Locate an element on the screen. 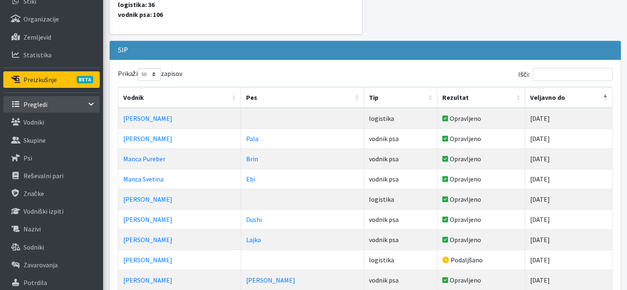 This screenshot has height=290, width=627. p: Nazivi is located at coordinates (32, 229).